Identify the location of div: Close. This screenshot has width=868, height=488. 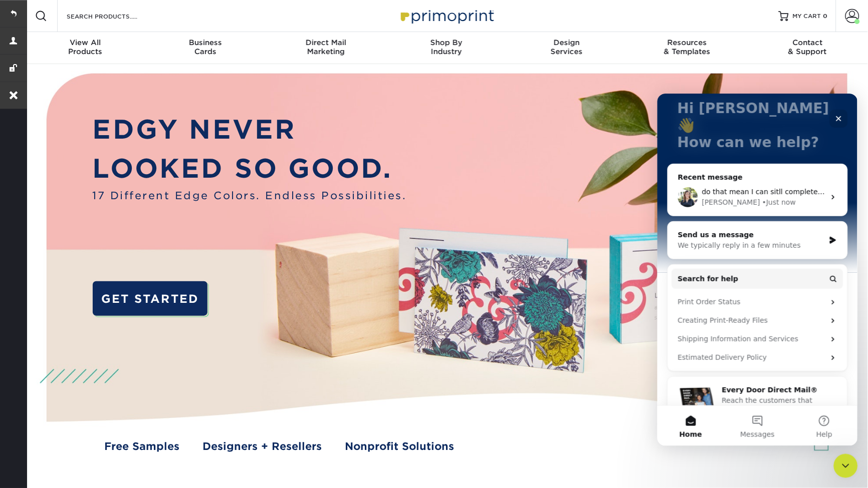
(182, 25).